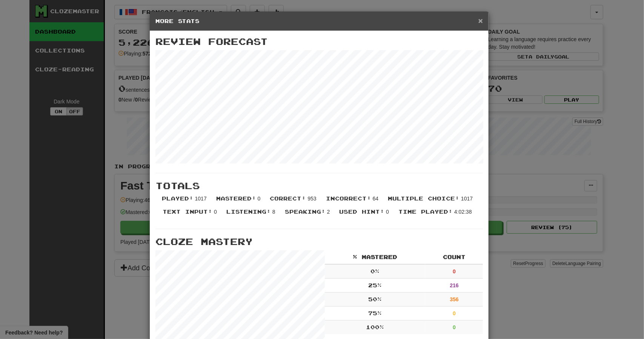 The height and width of the screenshot is (339, 644). What do you see at coordinates (349, 198) in the screenshot?
I see `span: Incorrect :` at bounding box center [349, 198].